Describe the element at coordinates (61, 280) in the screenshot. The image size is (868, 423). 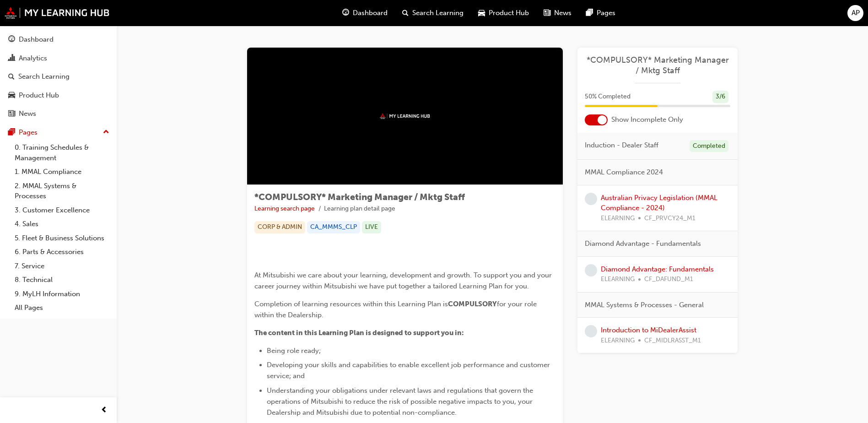
I see `a: 8. Technical` at that location.